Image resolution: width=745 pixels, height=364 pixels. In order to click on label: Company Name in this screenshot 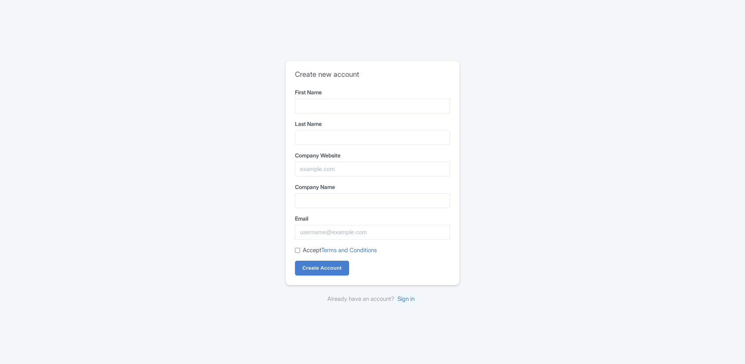, I will do `click(373, 187)`.